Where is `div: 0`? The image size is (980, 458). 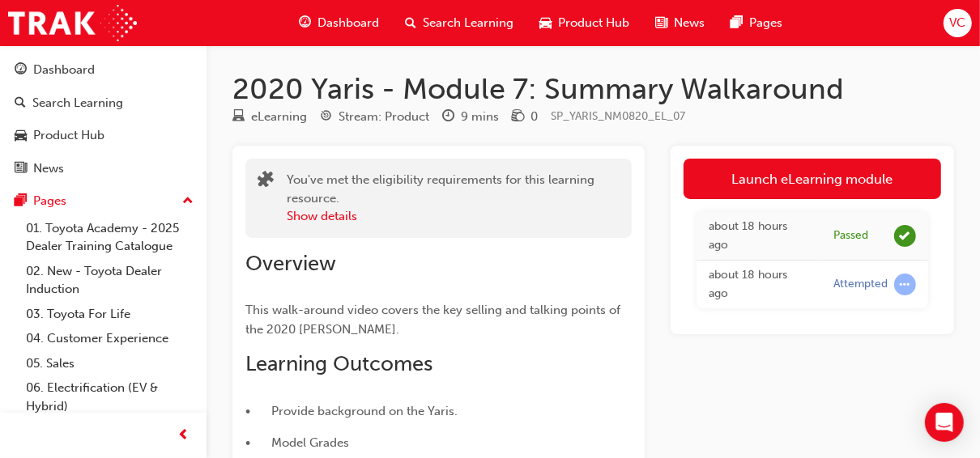
div: 0 is located at coordinates (533, 117).